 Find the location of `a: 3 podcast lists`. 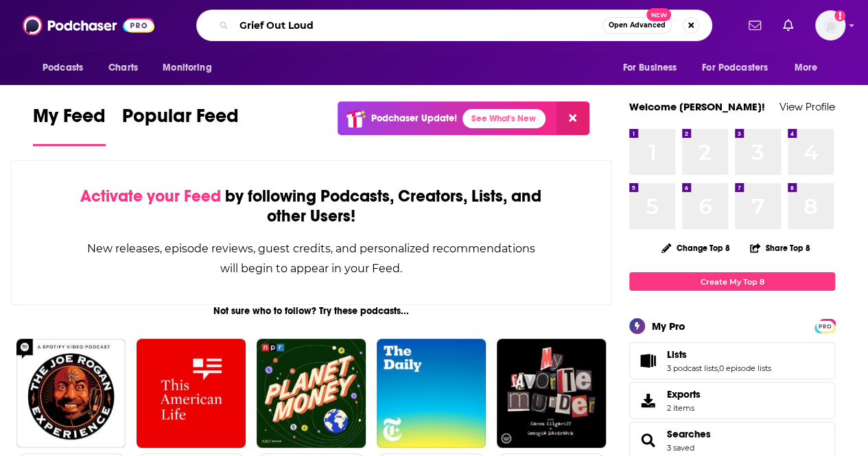

a: 3 podcast lists is located at coordinates (692, 369).